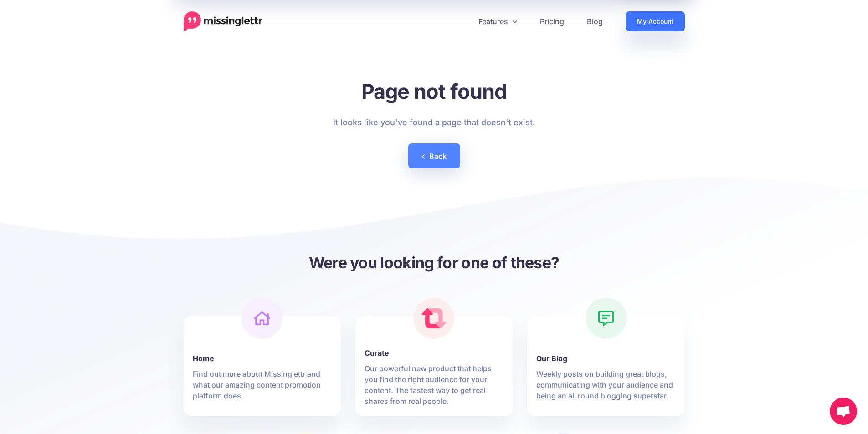  Describe the element at coordinates (434, 385) in the screenshot. I see `p: Our powerful new product that helps you find the right audience for your content. The fastest way...` at that location.